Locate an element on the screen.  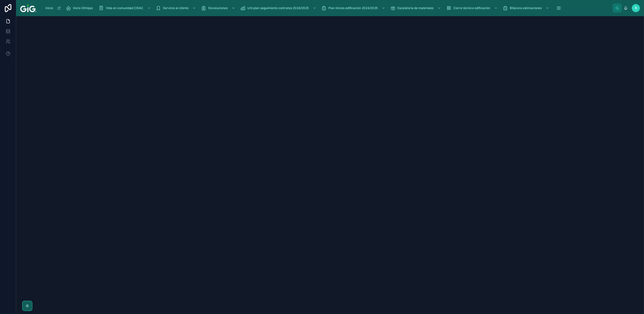
span: Urb plan seguimiento contratos 2024/2025 is located at coordinates (278, 8).